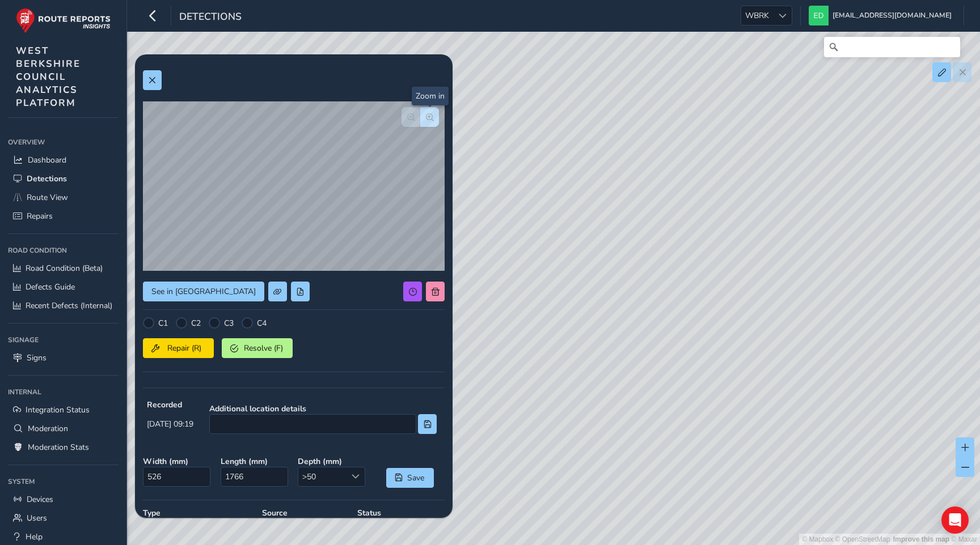  Describe the element at coordinates (36, 358) in the screenshot. I see `span: Signs` at that location.